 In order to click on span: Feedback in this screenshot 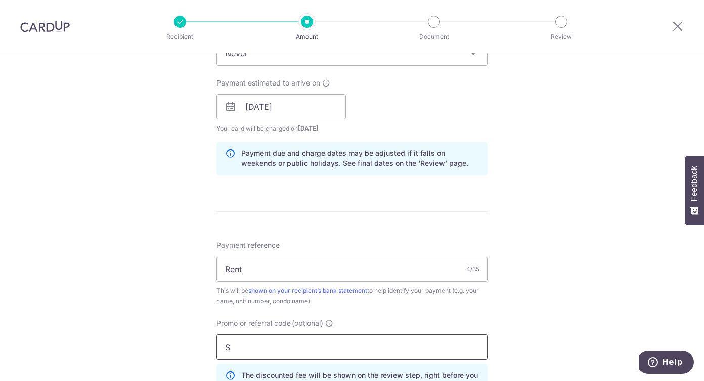, I will do `click(694, 184)`.